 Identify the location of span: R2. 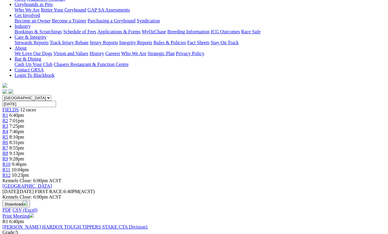
(5, 121).